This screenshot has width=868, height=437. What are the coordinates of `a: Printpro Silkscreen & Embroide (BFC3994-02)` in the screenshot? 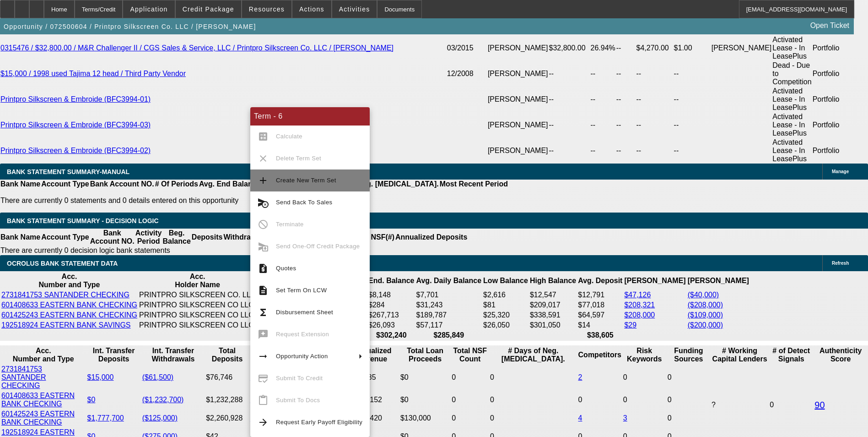 It's located at (75, 151).